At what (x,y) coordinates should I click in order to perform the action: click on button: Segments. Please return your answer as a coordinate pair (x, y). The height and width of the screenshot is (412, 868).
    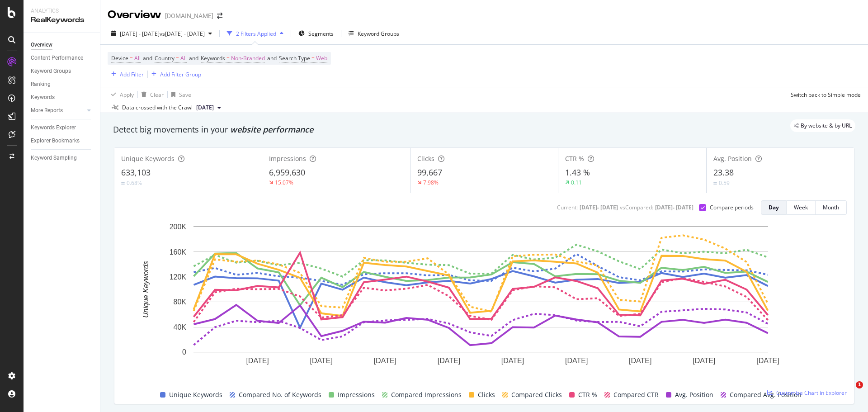
    Looking at the image, I should click on (316, 33).